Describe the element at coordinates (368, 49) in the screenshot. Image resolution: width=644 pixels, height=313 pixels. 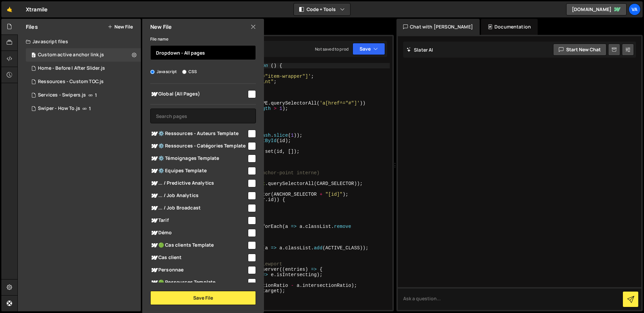
I see `button: Save` at that location.